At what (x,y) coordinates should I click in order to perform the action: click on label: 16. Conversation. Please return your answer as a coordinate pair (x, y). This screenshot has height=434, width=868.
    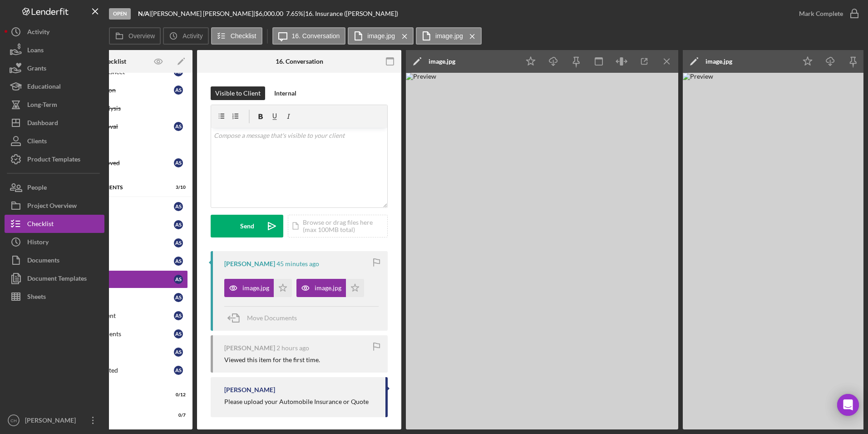
    Looking at the image, I should click on (316, 36).